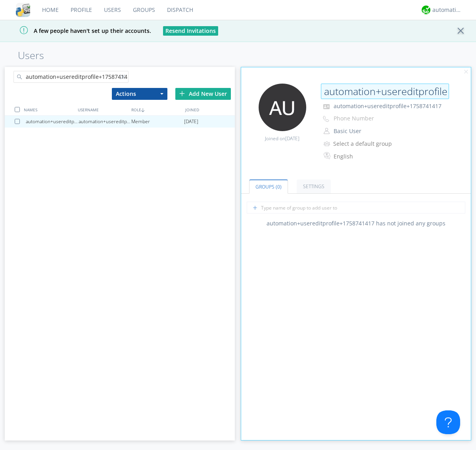 The width and height of the screenshot is (476, 450). What do you see at coordinates (356, 223) in the screenshot?
I see `div: automation+usereditprofile+1758741417 has not joined any groups` at bounding box center [356, 223].